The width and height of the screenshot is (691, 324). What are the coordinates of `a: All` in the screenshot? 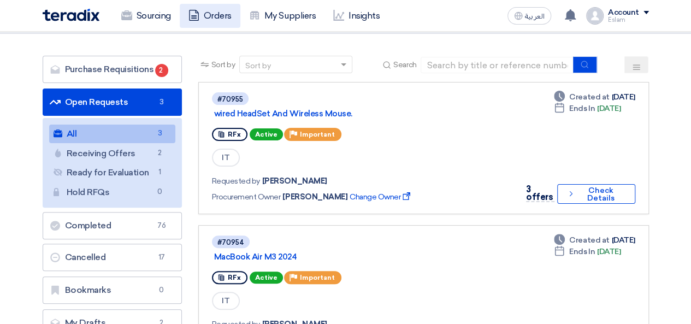 It's located at (112, 134).